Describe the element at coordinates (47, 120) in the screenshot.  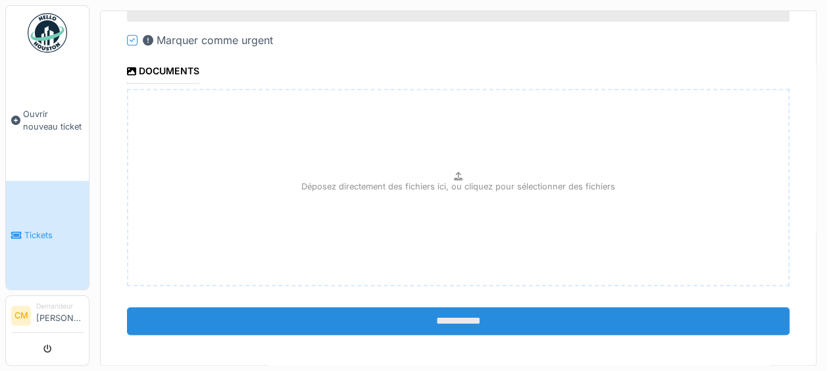
I see `a: Ouvrir nouveau ticket` at that location.